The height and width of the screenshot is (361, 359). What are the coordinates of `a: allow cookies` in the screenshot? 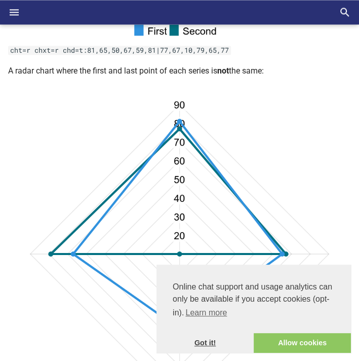 It's located at (302, 343).